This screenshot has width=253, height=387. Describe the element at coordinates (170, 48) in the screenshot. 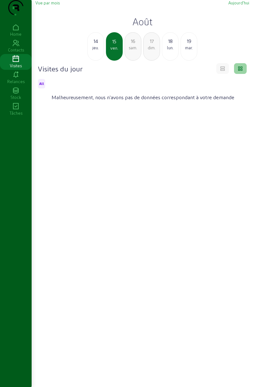

I see `div: lun.` at that location.